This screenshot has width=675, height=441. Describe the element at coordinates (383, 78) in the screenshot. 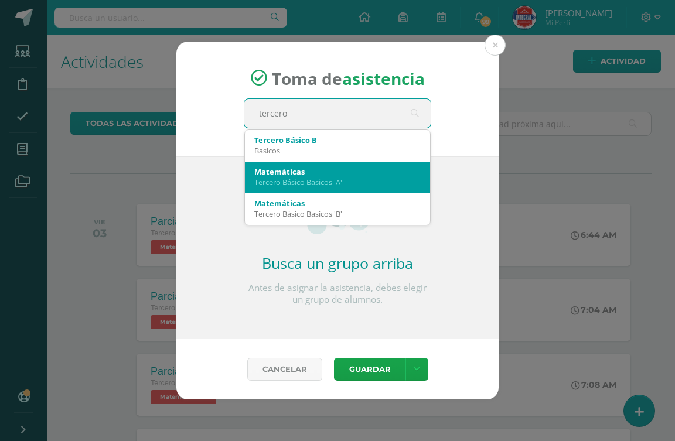

I see `strong: asistencia` at that location.